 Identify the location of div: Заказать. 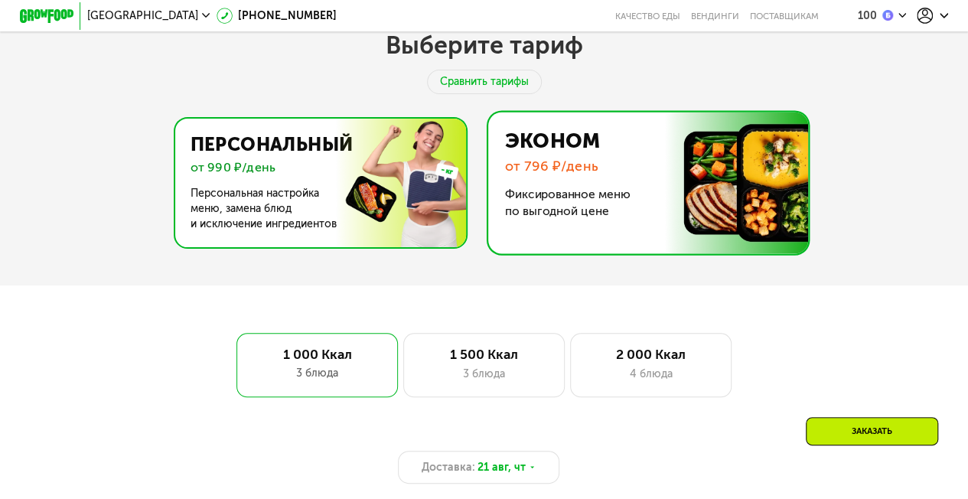
(871, 431).